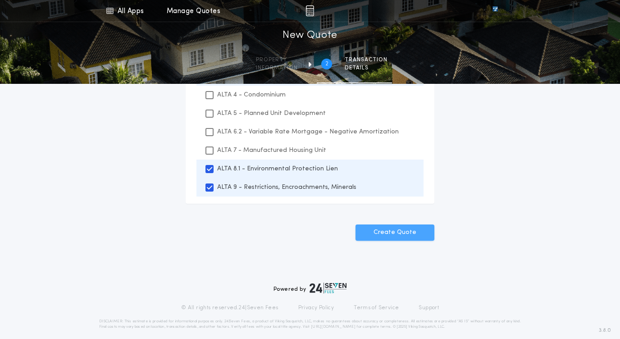 The image size is (620, 339). What do you see at coordinates (272, 150) in the screenshot?
I see `p: ALTA 7 - Manufactured Housing Unit` at bounding box center [272, 150].